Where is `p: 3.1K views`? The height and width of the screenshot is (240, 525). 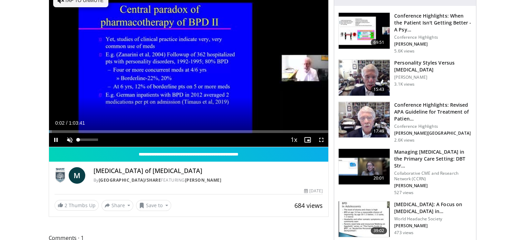
p: 3.1K views is located at coordinates (404, 84).